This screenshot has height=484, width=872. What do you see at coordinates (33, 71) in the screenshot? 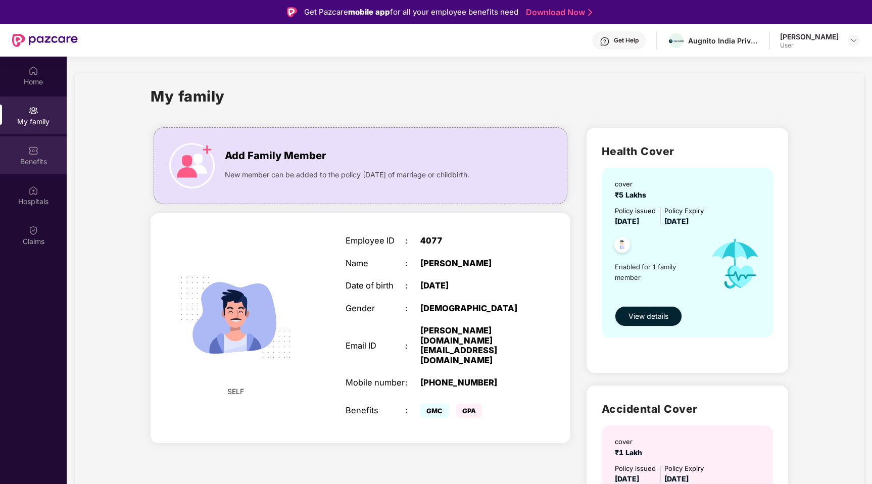
I see `img: svg+xml;base64,PHN2ZyBpZD0iSG9tZSIgeG1sbnM9Imh0dHA6Ly93d3cudzMub3JnLzIwMDAvc3ZnIiB3aWR0aD0iMjAiIG...` at bounding box center [33, 71].